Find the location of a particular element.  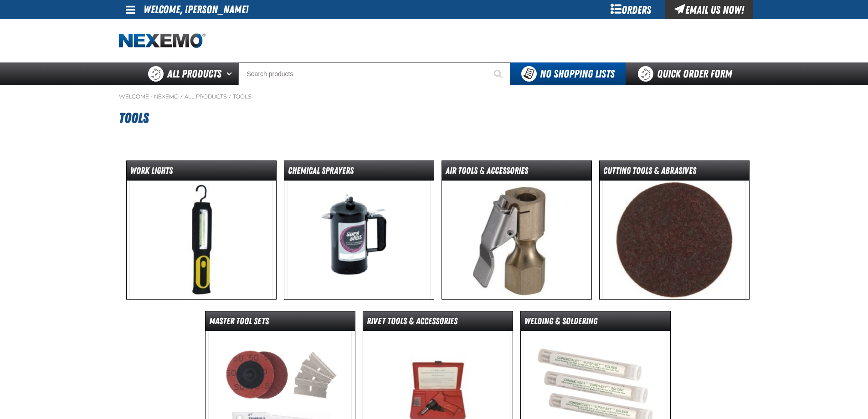

dt: Air Tools & Accessories is located at coordinates (517, 173).